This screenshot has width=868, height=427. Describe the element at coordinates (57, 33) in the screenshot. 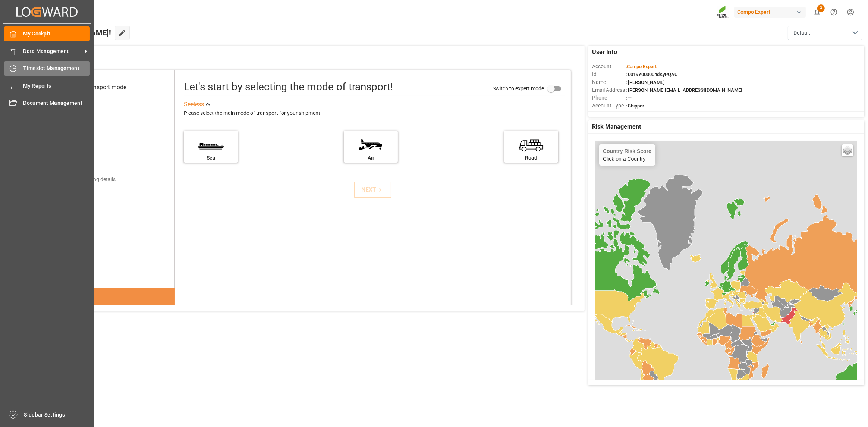

I see `span: My Cockpit` at that location.